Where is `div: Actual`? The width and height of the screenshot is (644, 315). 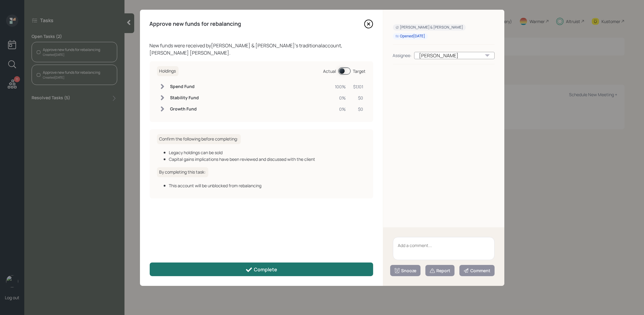
div: Actual is located at coordinates (330, 71).